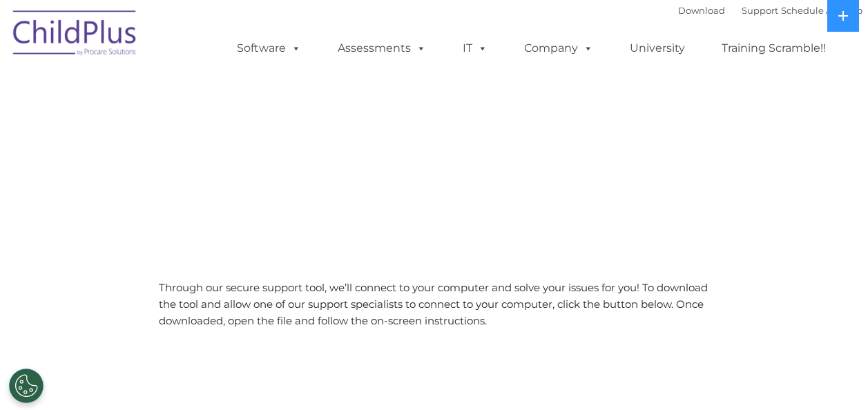  What do you see at coordinates (475, 48) in the screenshot?
I see `a: IT` at bounding box center [475, 48].